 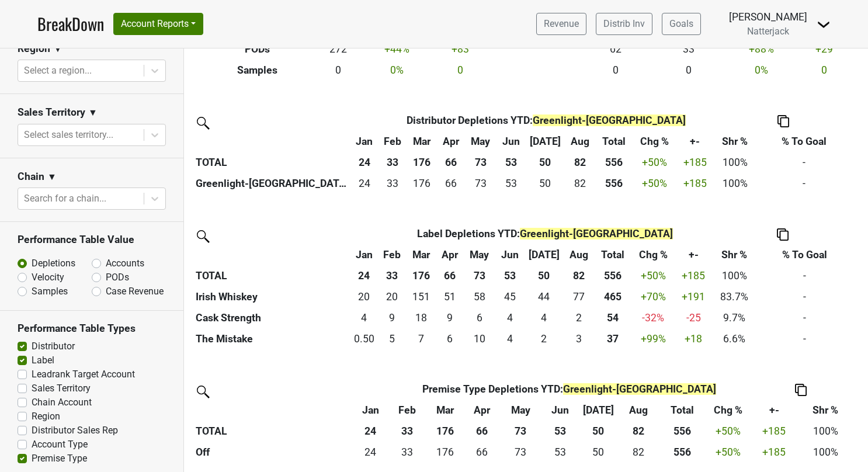 I want to click on td: 6.84, so click(x=421, y=338).